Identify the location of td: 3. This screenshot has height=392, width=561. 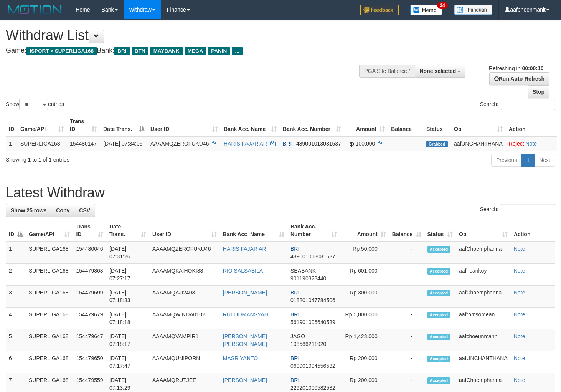
(16, 296).